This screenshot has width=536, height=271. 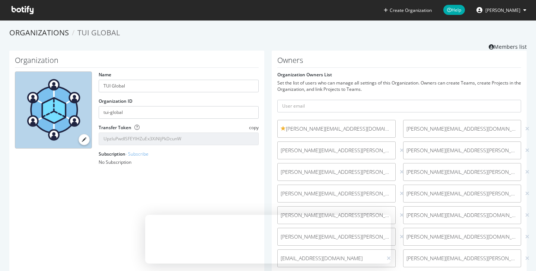 What do you see at coordinates (105, 74) in the screenshot?
I see `label: Name` at bounding box center [105, 74].